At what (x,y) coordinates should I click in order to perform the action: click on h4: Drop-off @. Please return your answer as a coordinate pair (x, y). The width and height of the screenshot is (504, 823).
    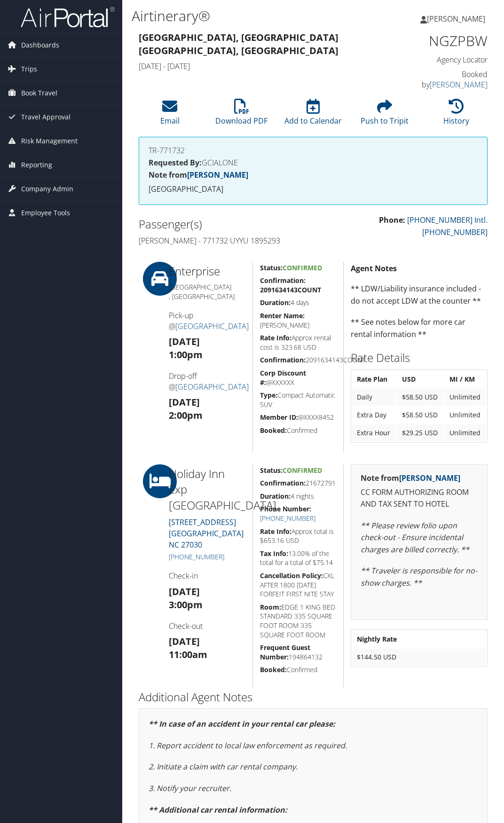
    Looking at the image, I should click on (207, 381).